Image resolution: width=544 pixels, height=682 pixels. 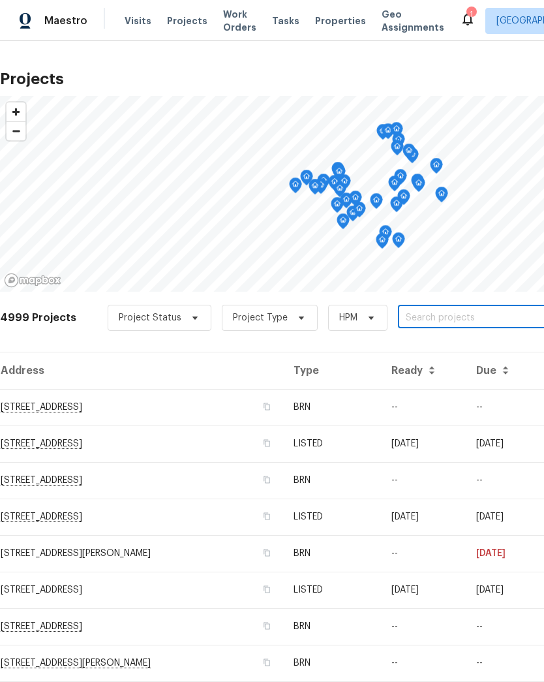 I want to click on span: Project Status, so click(x=150, y=318).